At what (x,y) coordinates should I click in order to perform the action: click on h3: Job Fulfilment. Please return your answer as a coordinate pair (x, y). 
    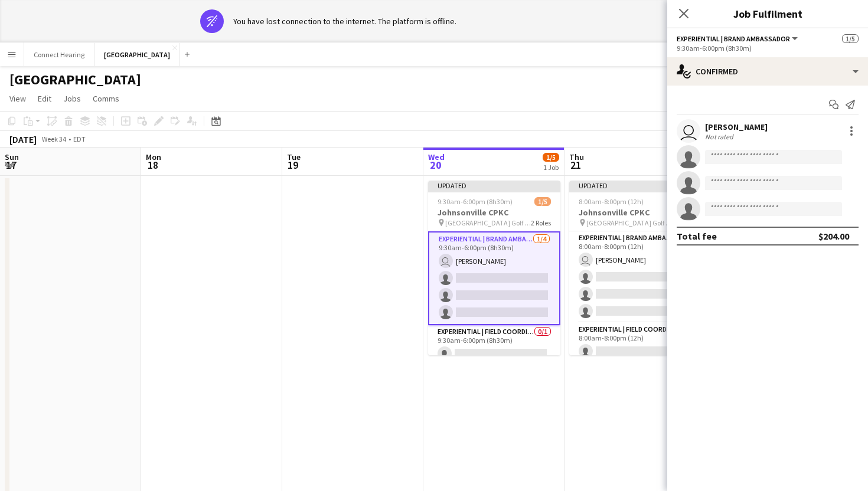
    Looking at the image, I should click on (768, 14).